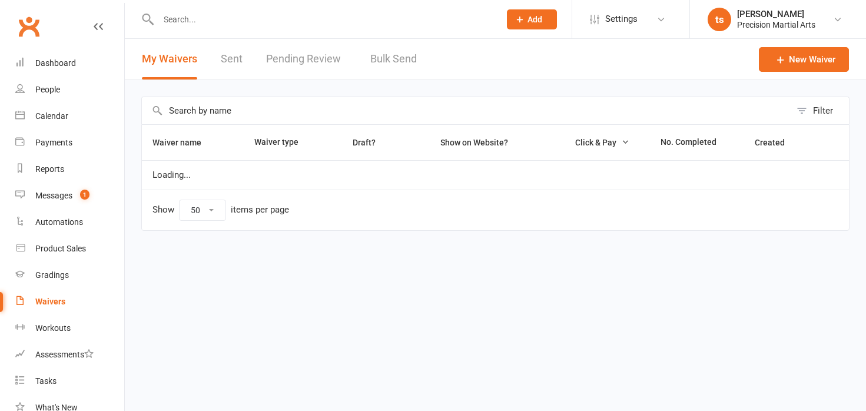 The width and height of the screenshot is (866, 411). I want to click on span: Click & Pay, so click(596, 143).